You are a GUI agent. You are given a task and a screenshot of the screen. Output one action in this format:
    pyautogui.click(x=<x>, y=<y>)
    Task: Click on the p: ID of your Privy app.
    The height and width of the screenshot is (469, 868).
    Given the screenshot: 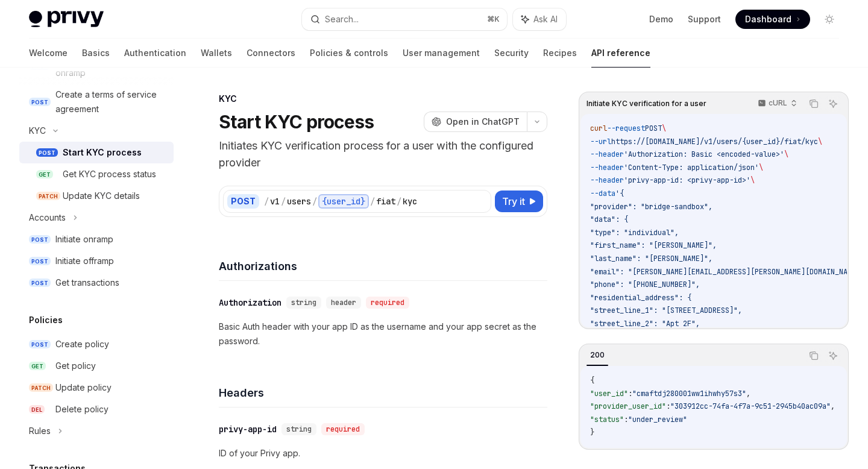 What is the action you would take?
    pyautogui.click(x=383, y=453)
    